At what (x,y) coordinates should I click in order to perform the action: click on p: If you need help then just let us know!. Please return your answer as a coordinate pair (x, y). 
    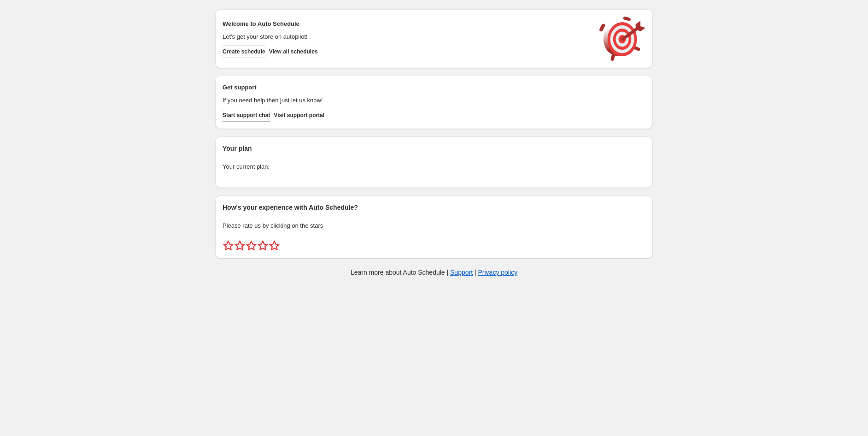
    Looking at the image, I should click on (406, 100).